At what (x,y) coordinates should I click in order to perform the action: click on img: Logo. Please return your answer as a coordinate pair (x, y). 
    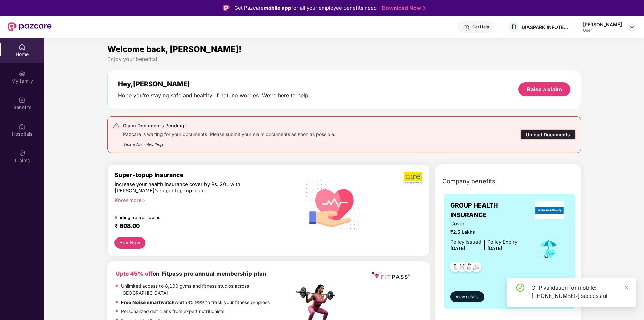
    Looking at the image, I should click on (226, 8).